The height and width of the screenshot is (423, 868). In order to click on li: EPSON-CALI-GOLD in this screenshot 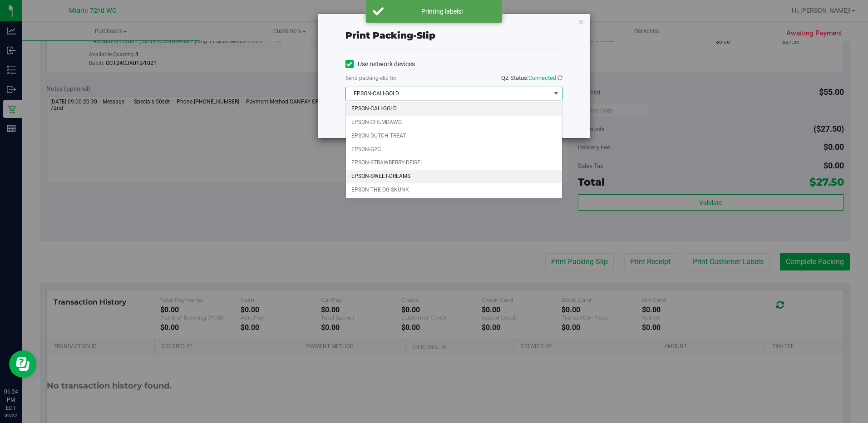, I will do `click(454, 108)`.